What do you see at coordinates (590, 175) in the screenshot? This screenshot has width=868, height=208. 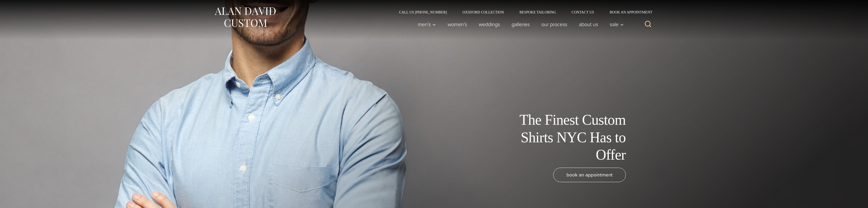 I see `a: book an appointment` at bounding box center [590, 175].